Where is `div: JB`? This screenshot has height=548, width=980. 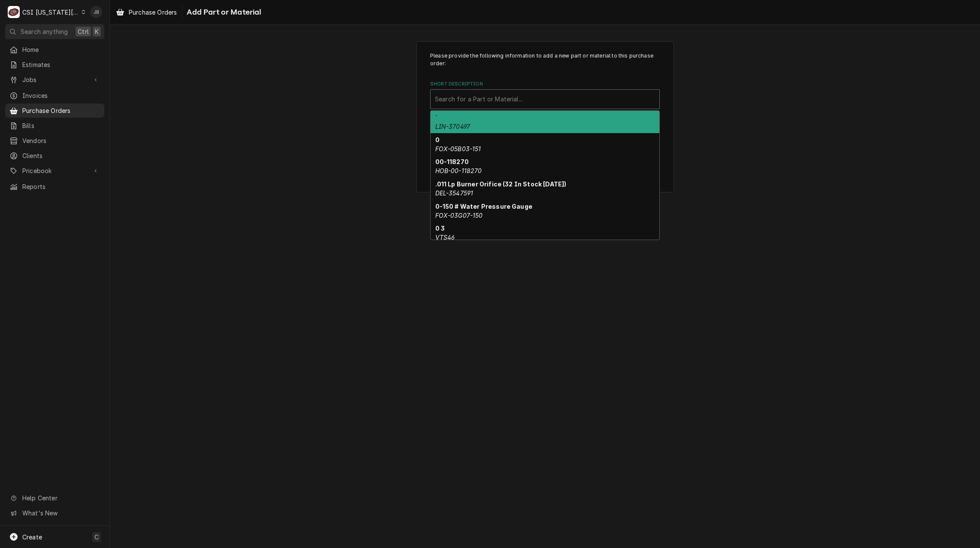
div: JB is located at coordinates (96, 12).